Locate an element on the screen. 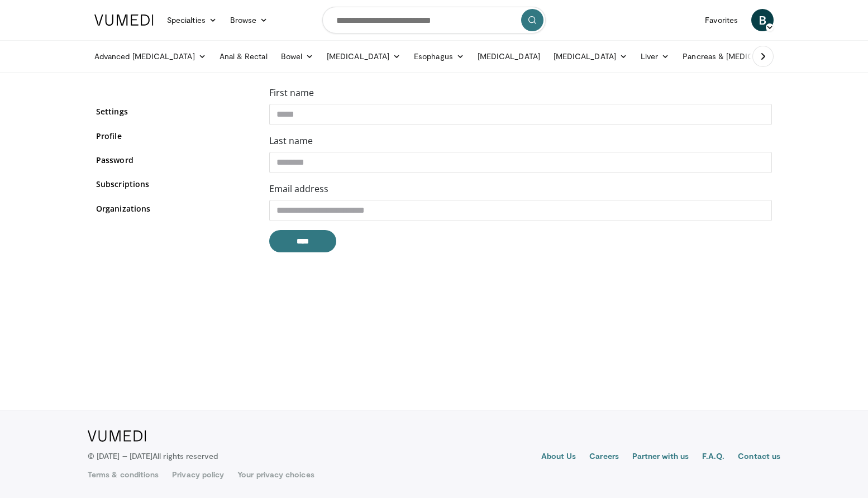  a: About Us is located at coordinates (558, 457).